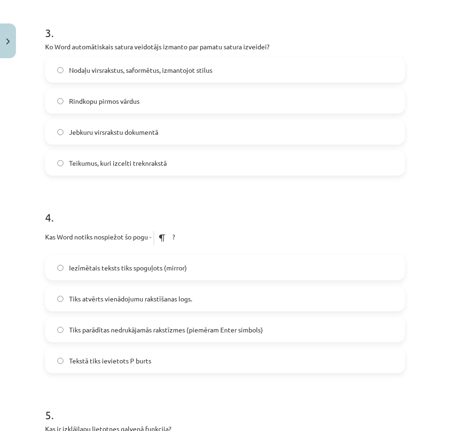  What do you see at coordinates (225, 209) in the screenshot?
I see `h1: 4 .` at bounding box center [225, 209].